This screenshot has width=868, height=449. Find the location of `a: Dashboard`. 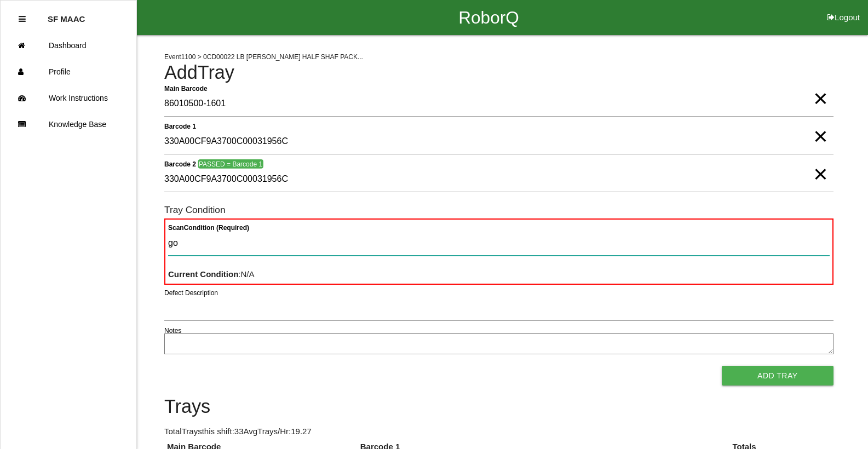

a: Dashboard is located at coordinates (68, 45).